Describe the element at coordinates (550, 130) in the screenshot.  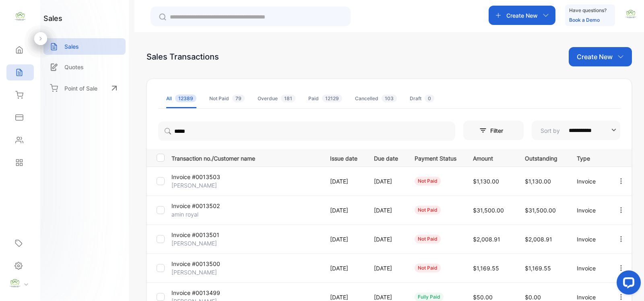
I see `p: Sort by` at that location.